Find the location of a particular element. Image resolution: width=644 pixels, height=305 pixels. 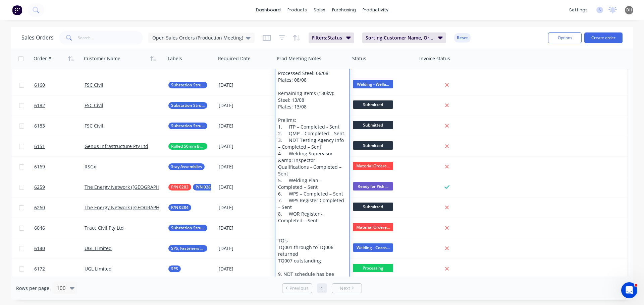

a: 6046 is located at coordinates (60, 228).